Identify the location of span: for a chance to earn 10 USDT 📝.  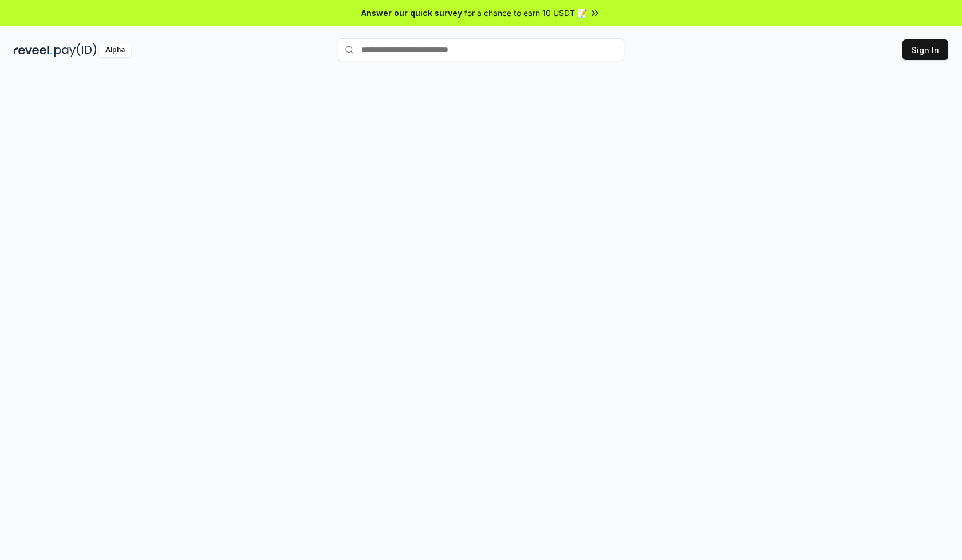
(525, 13).